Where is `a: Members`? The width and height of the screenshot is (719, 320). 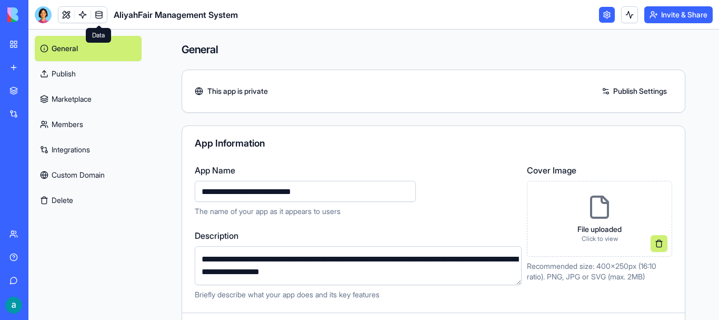
a: Members is located at coordinates (88, 124).